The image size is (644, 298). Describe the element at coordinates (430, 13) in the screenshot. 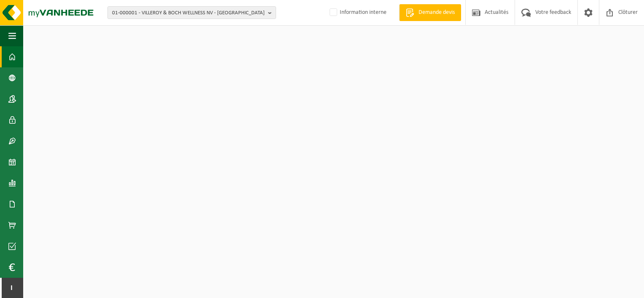

I see `a: Demande devis` at that location.